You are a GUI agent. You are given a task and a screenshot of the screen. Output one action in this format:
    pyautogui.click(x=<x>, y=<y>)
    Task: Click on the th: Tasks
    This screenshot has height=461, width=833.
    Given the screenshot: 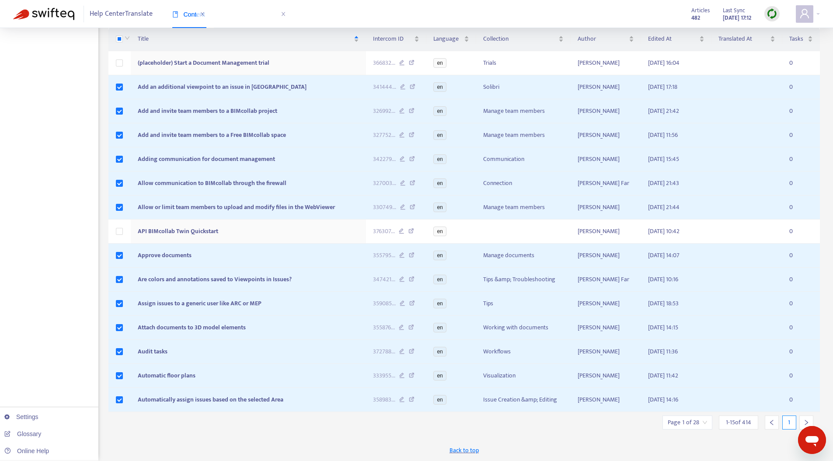 What is the action you would take?
    pyautogui.click(x=801, y=39)
    